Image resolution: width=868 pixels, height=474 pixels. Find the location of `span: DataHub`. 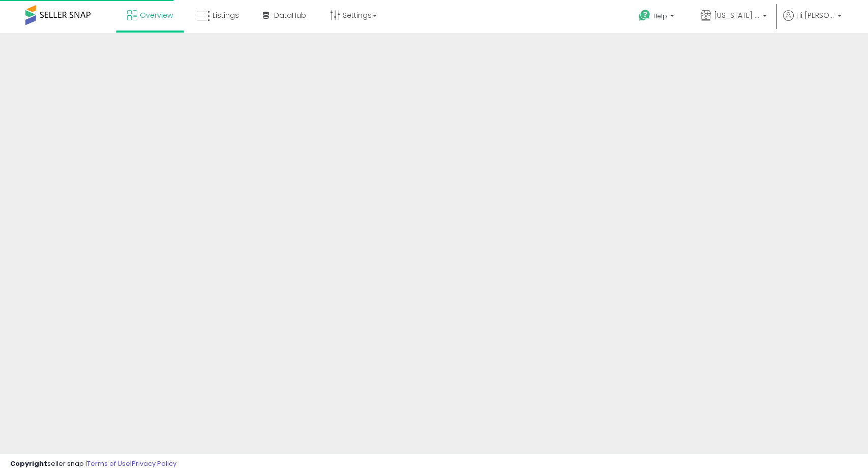

span: DataHub is located at coordinates (290, 15).